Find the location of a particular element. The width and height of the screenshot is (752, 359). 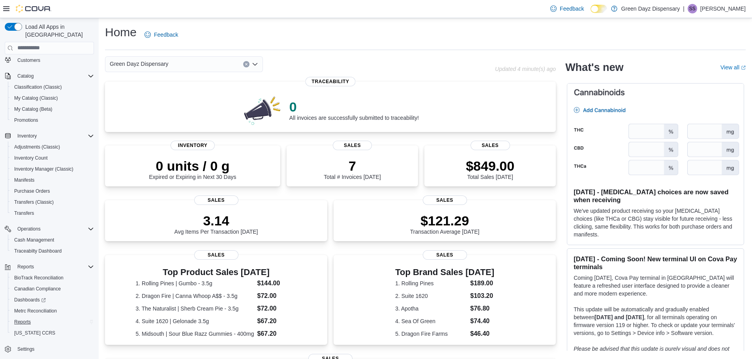

span: Washington CCRS is located at coordinates (52, 333).